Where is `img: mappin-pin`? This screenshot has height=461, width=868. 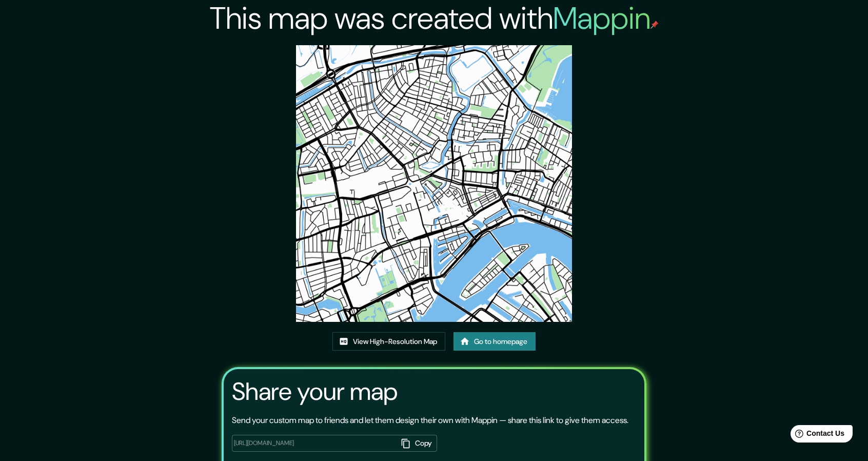
img: mappin-pin is located at coordinates (655, 24).